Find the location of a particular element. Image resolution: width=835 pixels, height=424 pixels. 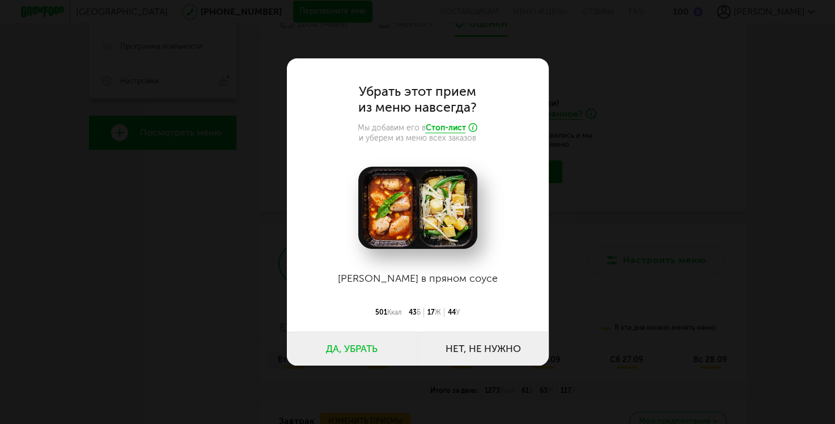

button: Нет, не нужно is located at coordinates (483, 348).